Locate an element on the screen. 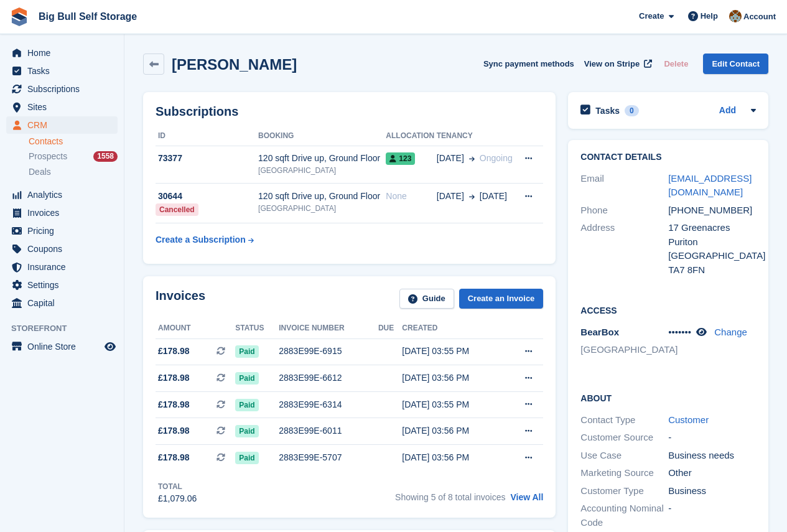 This screenshot has width=787, height=532. a: Add is located at coordinates (727, 111).